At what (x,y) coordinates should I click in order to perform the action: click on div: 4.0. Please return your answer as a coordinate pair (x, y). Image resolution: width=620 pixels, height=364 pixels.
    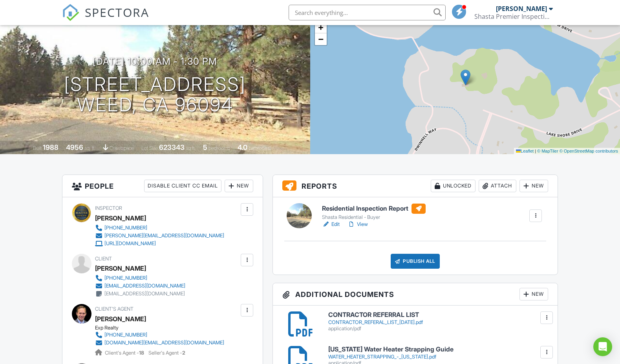
    Looking at the image, I should click on (242, 147).